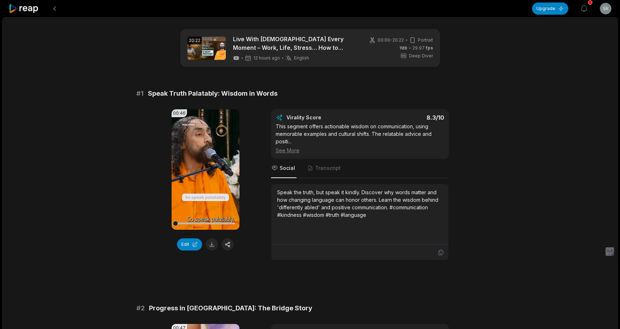 The image size is (620, 329). What do you see at coordinates (390, 40) in the screenshot?
I see `span: 00:00 - 20:22` at bounding box center [390, 40].